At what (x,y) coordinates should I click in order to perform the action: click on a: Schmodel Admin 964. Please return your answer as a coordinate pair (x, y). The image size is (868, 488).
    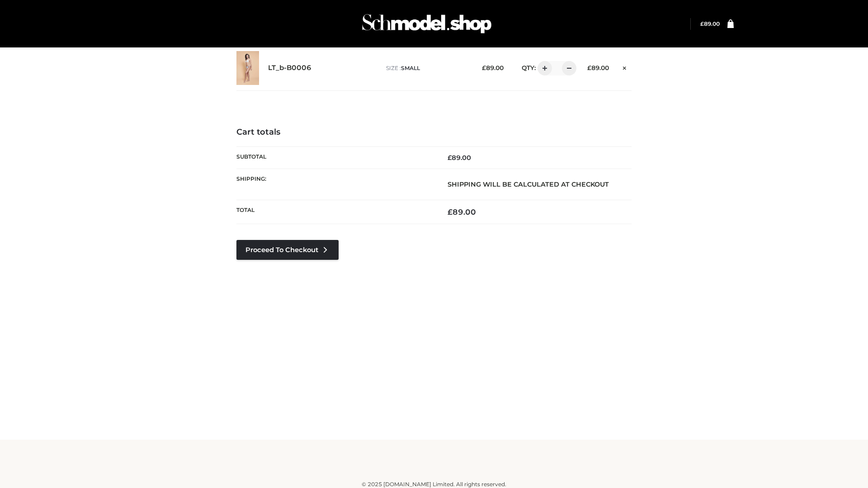
    Looking at the image, I should click on (427, 24).